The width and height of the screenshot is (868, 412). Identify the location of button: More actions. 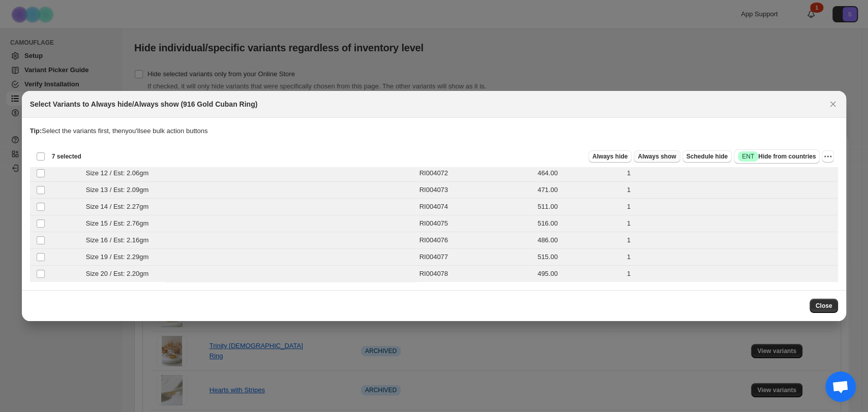
(828, 156).